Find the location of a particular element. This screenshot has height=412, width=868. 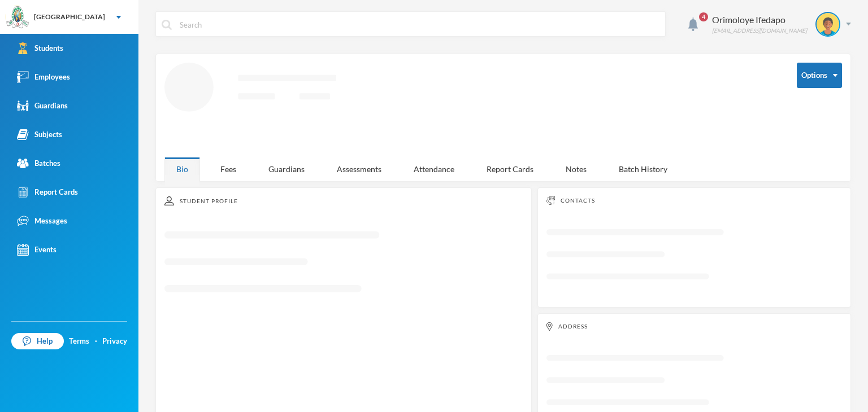

div: Employees is located at coordinates (44, 77).